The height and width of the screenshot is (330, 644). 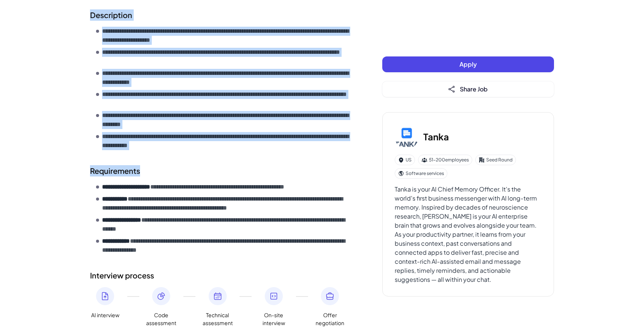 What do you see at coordinates (468, 64) in the screenshot?
I see `span: Apply` at bounding box center [468, 64].